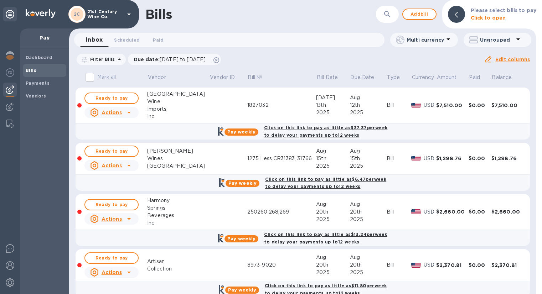 This screenshot has width=542, height=294. Describe the element at coordinates (41, 14) in the screenshot. I see `img: Logo` at that location.